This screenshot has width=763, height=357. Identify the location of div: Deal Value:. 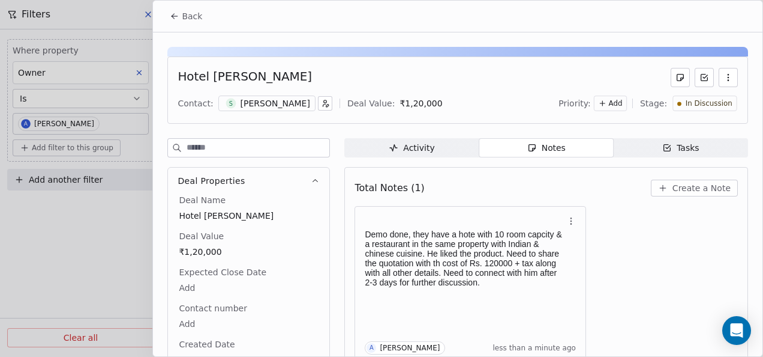
(371, 103).